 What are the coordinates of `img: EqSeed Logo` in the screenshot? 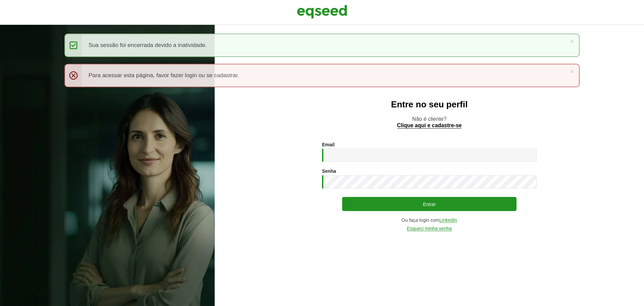 It's located at (322, 12).